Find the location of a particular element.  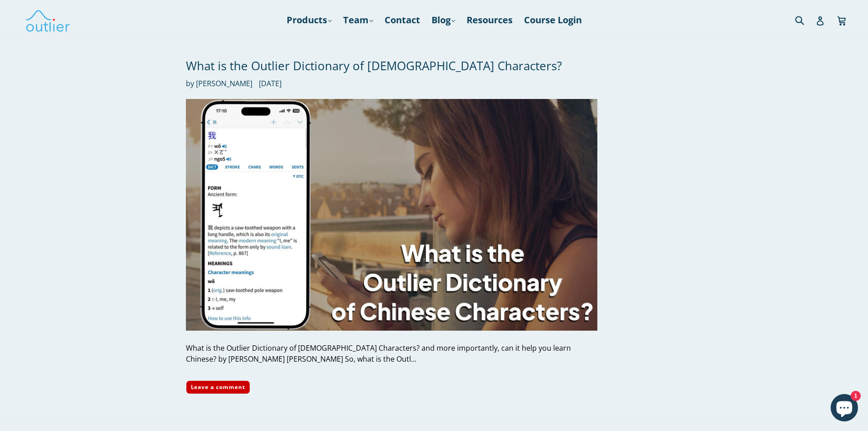

a: Resources is located at coordinates (489, 20).